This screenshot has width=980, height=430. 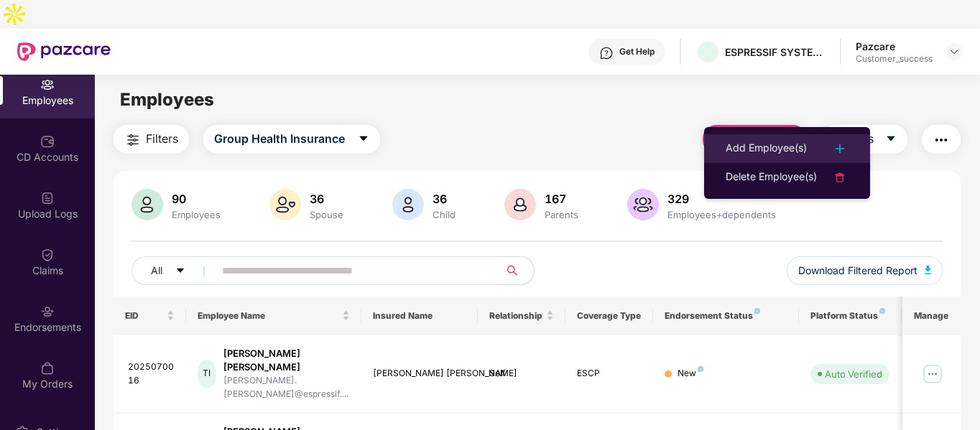 I want to click on div: Get Help, so click(x=637, y=52).